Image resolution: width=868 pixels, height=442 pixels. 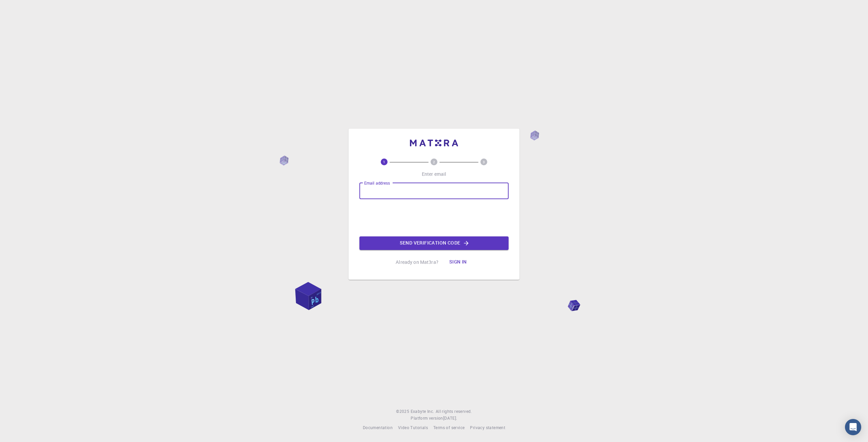 I want to click on span: Platform version, so click(x=426, y=418).